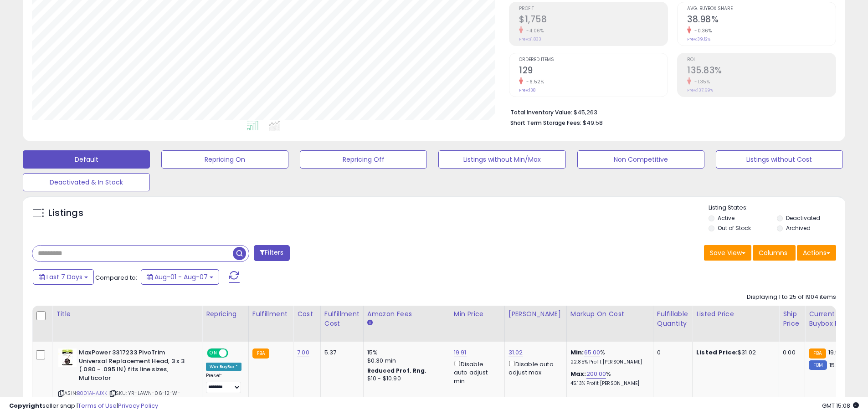  Describe the element at coordinates (816, 253) in the screenshot. I see `button: Actions` at that location.